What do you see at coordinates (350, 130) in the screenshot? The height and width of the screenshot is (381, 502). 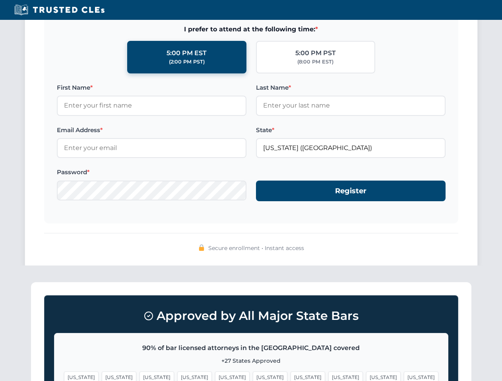 I see `label: State` at bounding box center [350, 130].